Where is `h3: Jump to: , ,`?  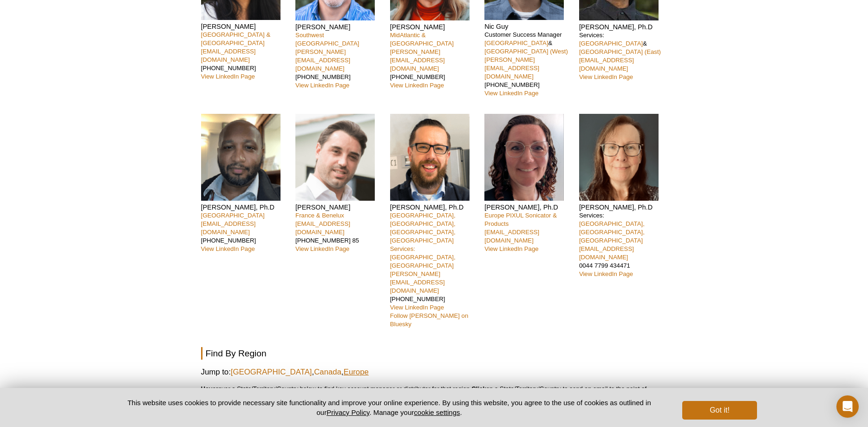
h3: Jump to: , , is located at coordinates (434, 372).